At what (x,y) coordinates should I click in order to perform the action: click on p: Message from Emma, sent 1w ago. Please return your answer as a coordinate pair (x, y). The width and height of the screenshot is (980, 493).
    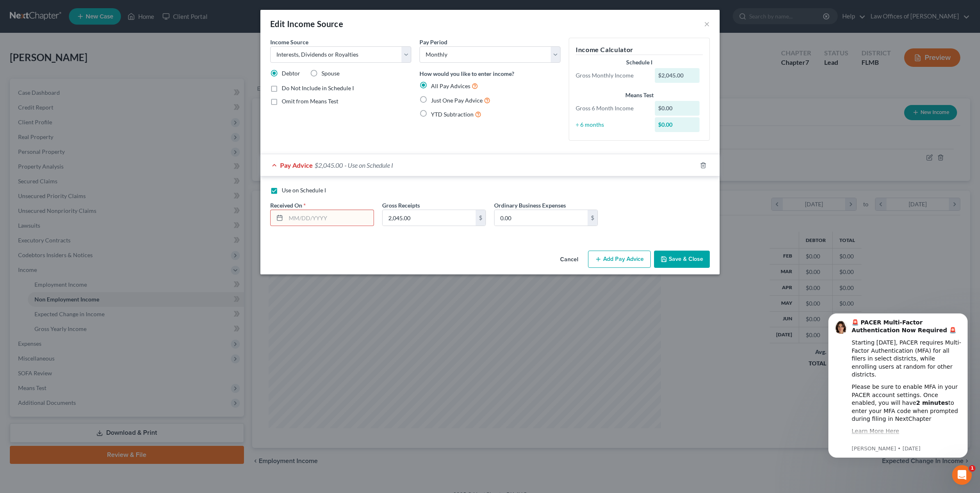
    Looking at the image, I should click on (90, 148).